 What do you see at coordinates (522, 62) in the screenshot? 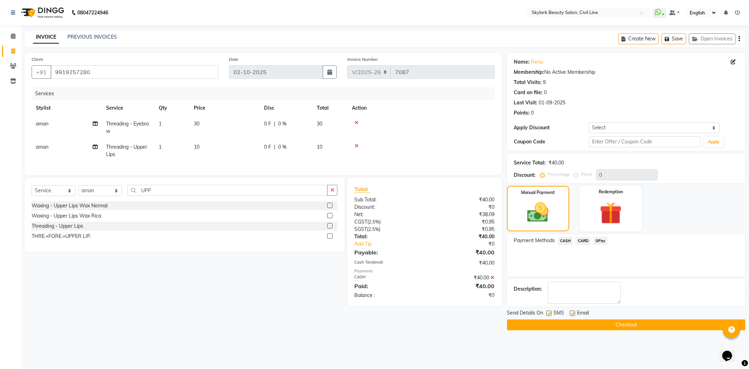
I see `div: Name:` at bounding box center [522, 62].